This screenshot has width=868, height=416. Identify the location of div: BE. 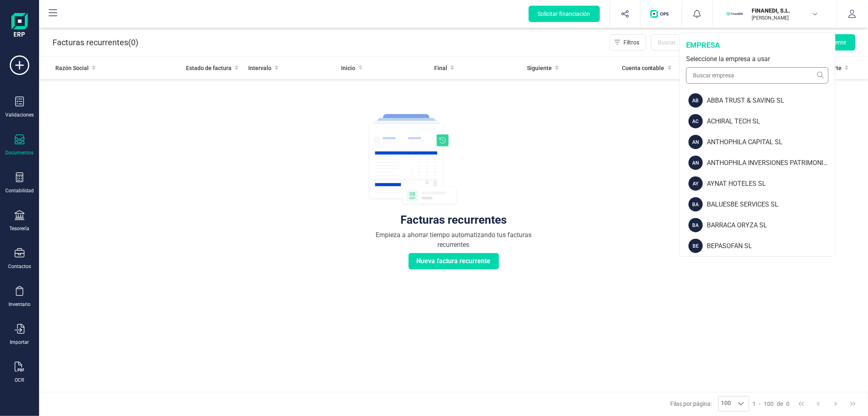
(695, 246).